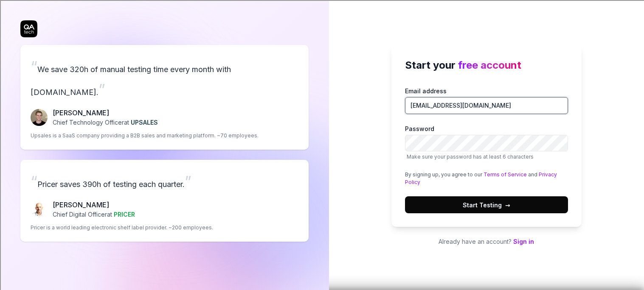  What do you see at coordinates (322, 30) in the screenshot?
I see `div: Delete` at bounding box center [322, 30].